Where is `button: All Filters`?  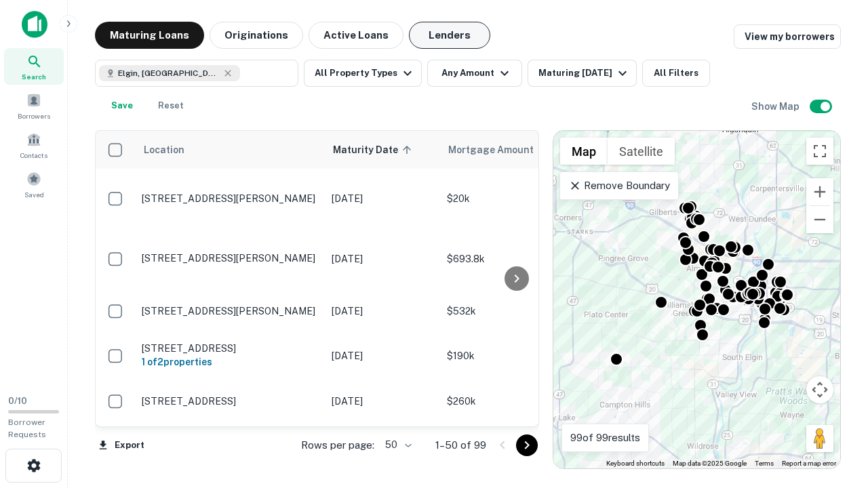 button: All Filters is located at coordinates (676, 74).